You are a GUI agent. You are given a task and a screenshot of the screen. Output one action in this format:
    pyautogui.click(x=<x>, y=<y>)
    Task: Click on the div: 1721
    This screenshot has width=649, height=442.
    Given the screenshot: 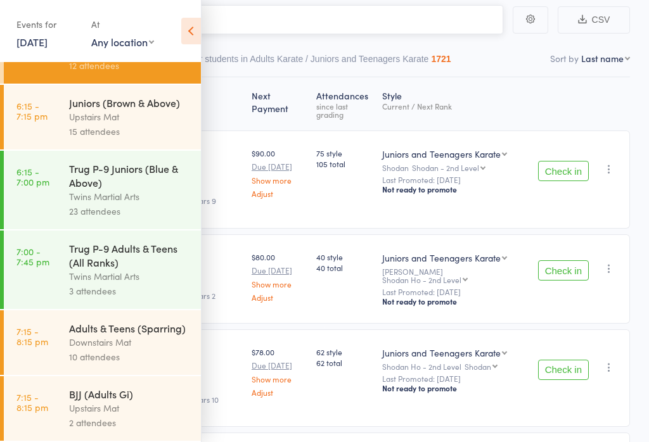 What is the action you would take?
    pyautogui.click(x=440, y=59)
    